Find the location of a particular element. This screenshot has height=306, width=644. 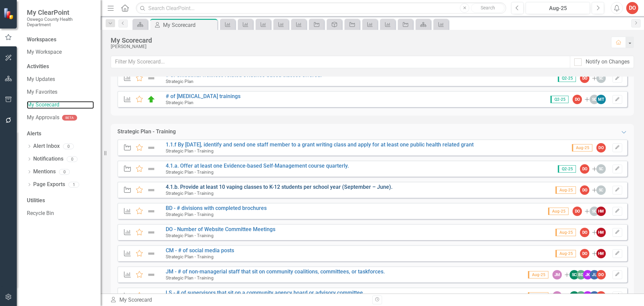

a: Page Exports is located at coordinates (49, 184).